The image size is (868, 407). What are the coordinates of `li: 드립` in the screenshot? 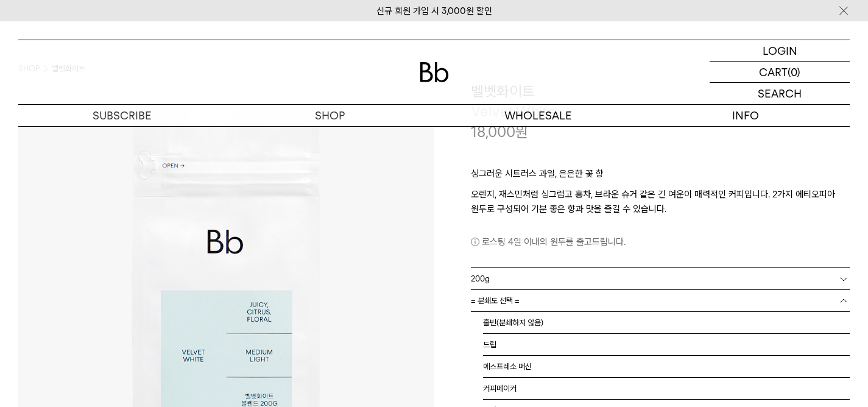 It's located at (666, 345).